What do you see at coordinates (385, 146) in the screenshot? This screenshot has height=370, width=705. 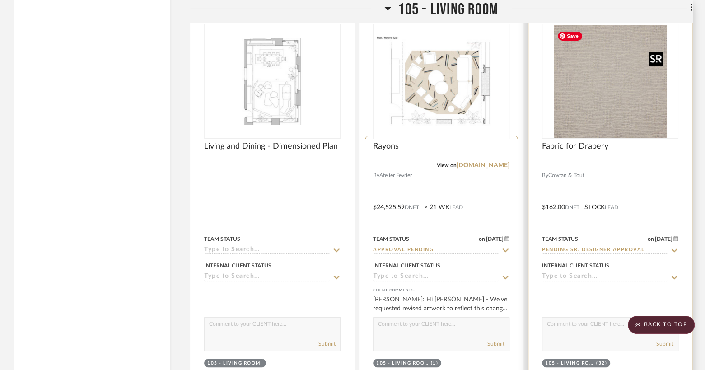 I see `span: Rayons` at bounding box center [385, 146].